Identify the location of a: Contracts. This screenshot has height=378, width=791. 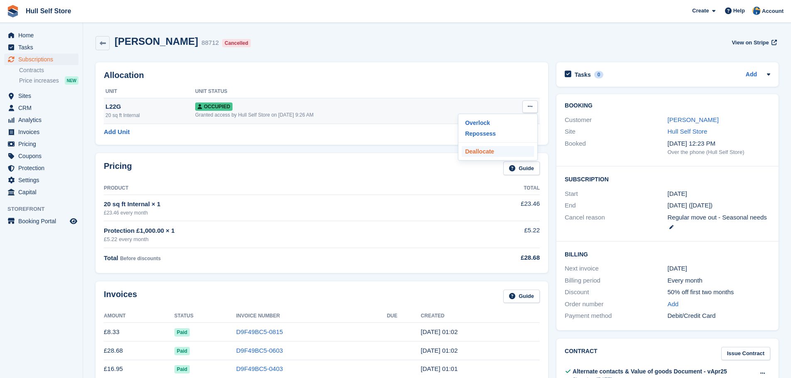
(49, 70).